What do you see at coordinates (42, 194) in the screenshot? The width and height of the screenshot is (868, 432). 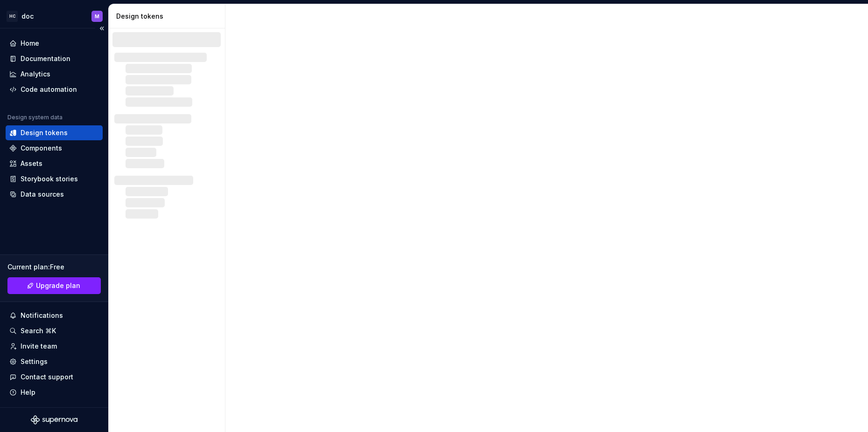 I see `div: Data sources` at bounding box center [42, 194].